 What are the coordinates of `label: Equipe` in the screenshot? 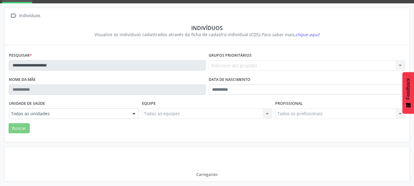 It's located at (149, 104).